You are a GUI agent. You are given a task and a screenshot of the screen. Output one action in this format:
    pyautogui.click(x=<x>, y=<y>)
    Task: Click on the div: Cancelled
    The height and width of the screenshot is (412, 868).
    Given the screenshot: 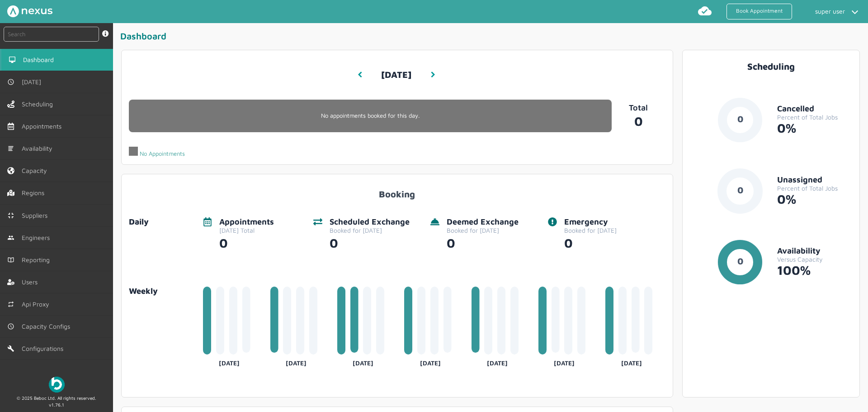 What is the action you would take?
    pyautogui.click(x=814, y=109)
    